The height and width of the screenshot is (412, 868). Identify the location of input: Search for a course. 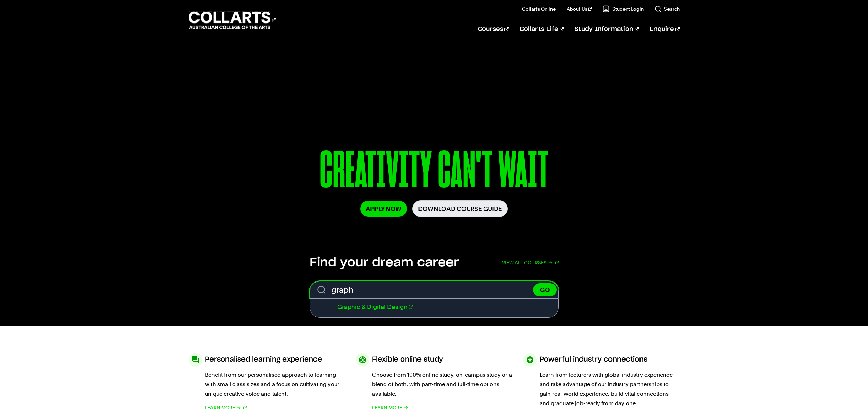
(434, 290).